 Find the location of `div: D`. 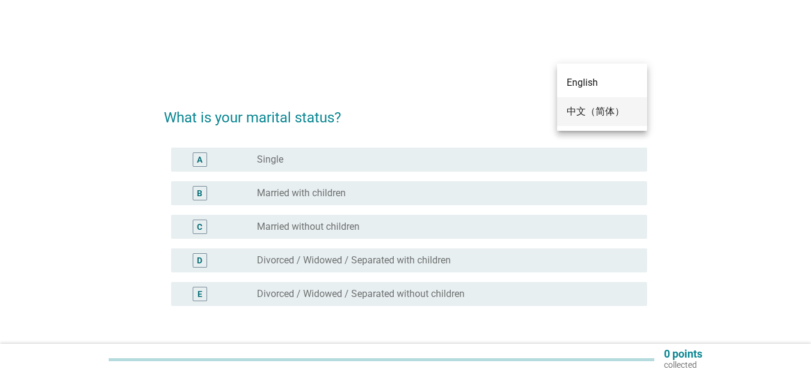

div: D is located at coordinates (199, 260).